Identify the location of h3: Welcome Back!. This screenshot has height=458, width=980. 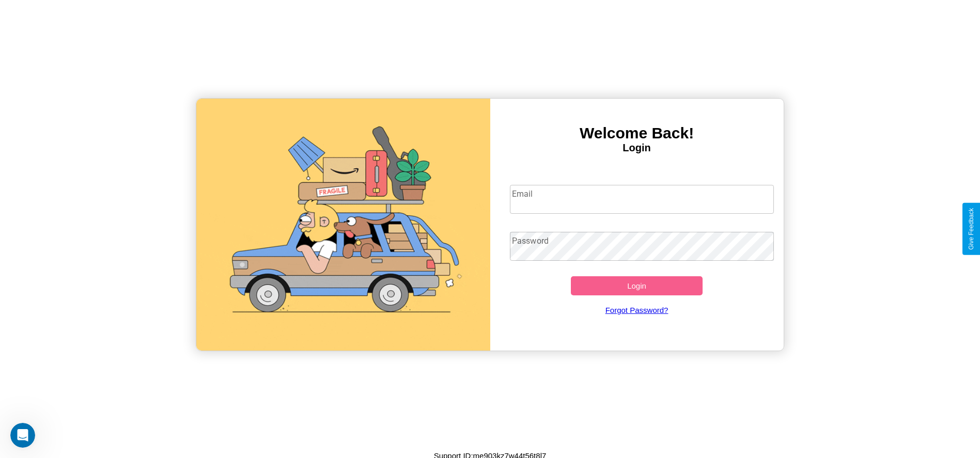
(637, 133).